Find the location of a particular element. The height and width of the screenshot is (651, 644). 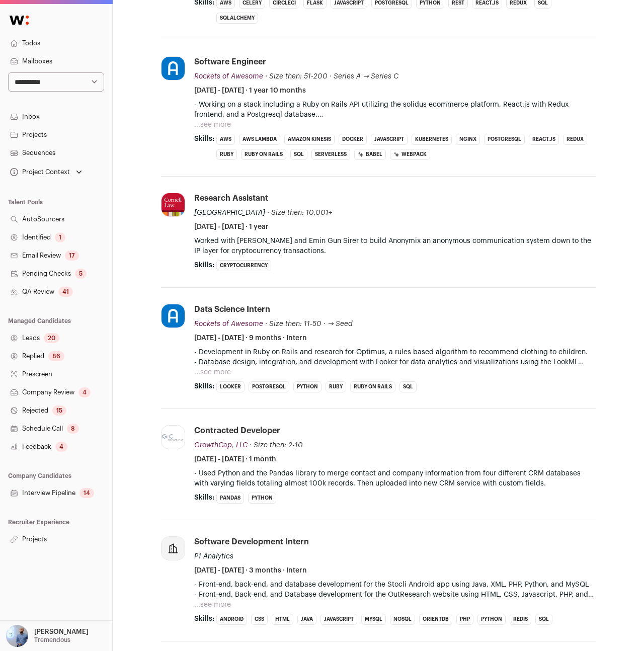

li: MySQL is located at coordinates (373, 619).